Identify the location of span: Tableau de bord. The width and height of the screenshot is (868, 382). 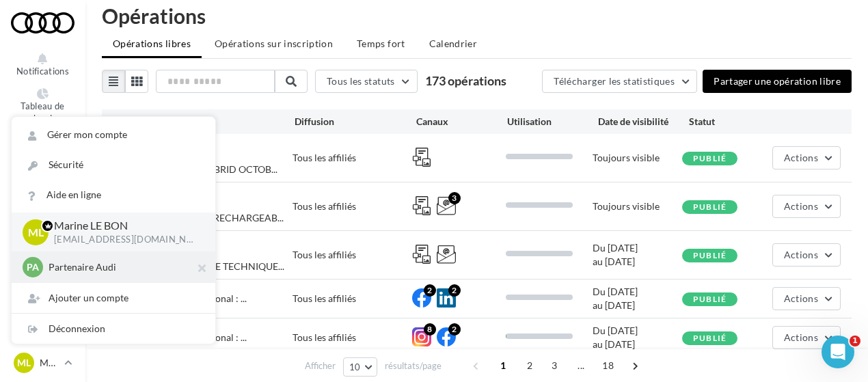
(42, 112).